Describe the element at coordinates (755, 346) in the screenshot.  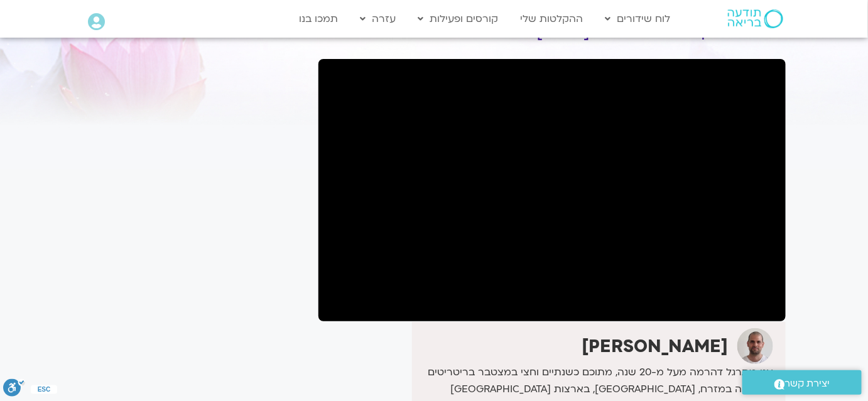
I see `img: דקל קנטי` at that location.